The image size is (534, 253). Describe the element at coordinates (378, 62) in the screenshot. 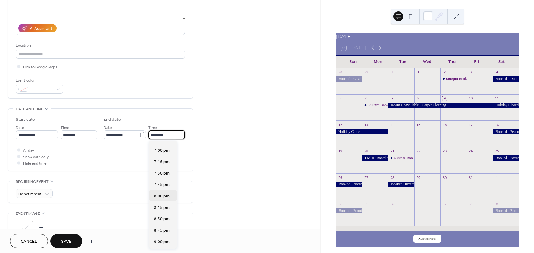

I see `div: Mon` at that location.